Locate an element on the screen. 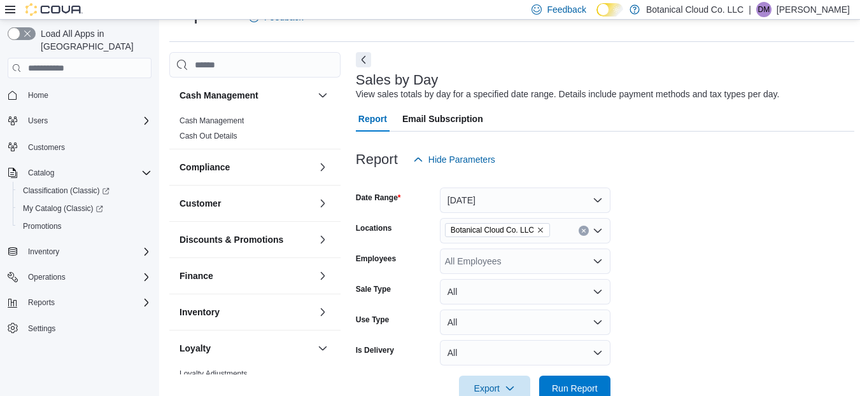 Image resolution: width=860 pixels, height=396 pixels. label: Employees is located at coordinates (375, 259).